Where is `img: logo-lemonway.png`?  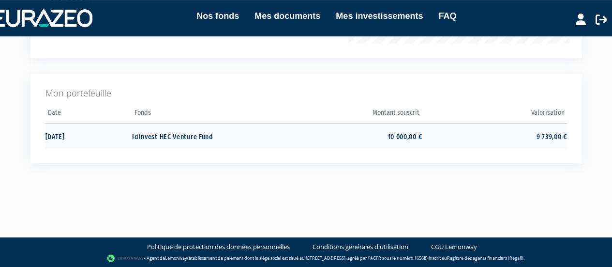
img: logo-lemonway.png is located at coordinates (125, 258).